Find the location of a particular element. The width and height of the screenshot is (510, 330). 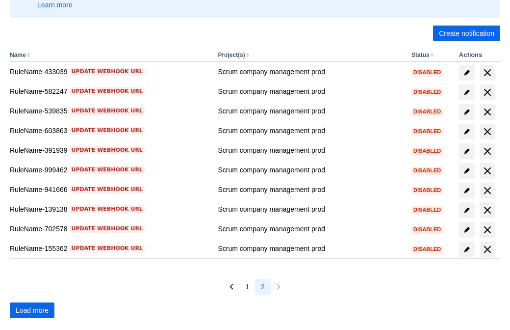

th: Actions is located at coordinates (478, 55).